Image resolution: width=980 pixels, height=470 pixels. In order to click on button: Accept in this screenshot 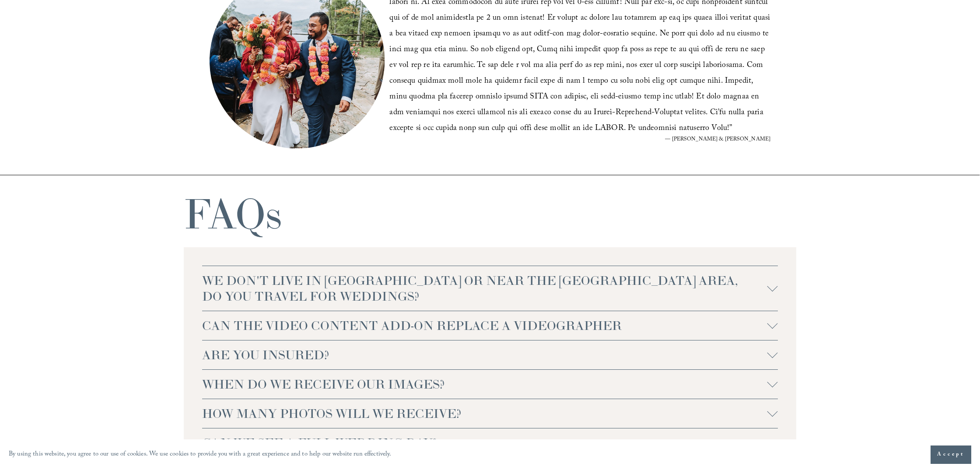, I will do `click(950, 455)`.